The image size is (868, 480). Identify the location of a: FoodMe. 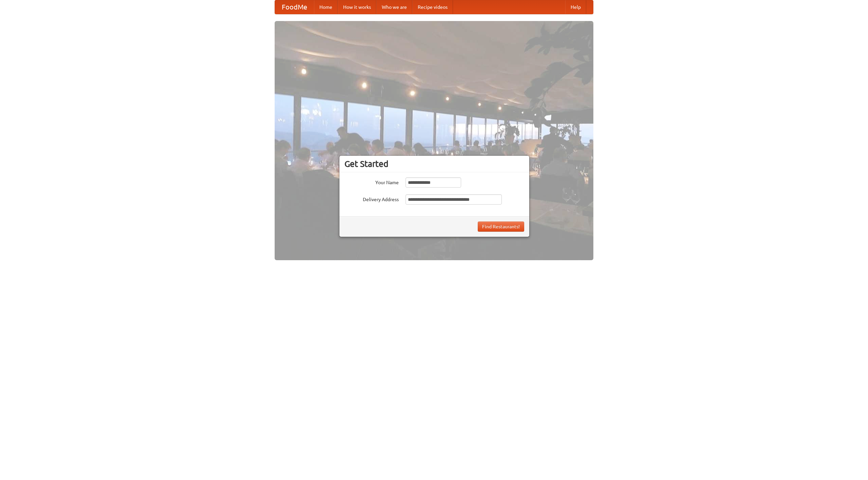
(294, 8).